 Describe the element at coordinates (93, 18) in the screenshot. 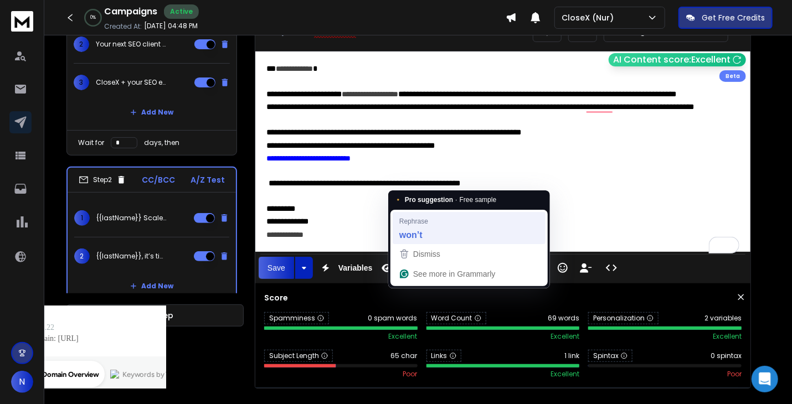

I see `p: 0 %` at that location.